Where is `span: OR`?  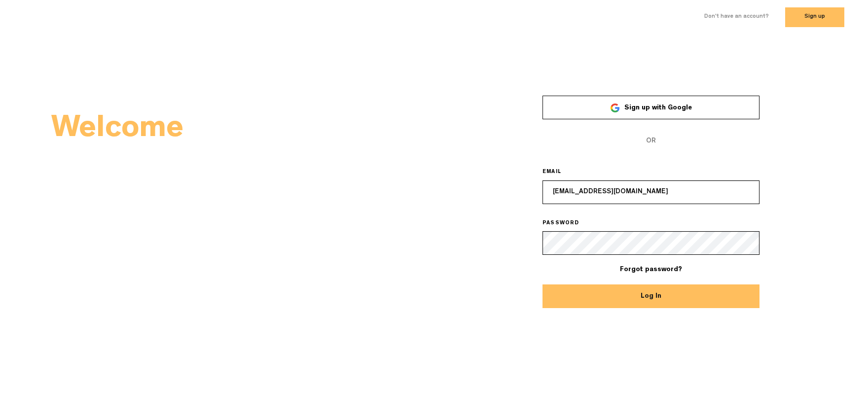 span: OR is located at coordinates (651, 141).